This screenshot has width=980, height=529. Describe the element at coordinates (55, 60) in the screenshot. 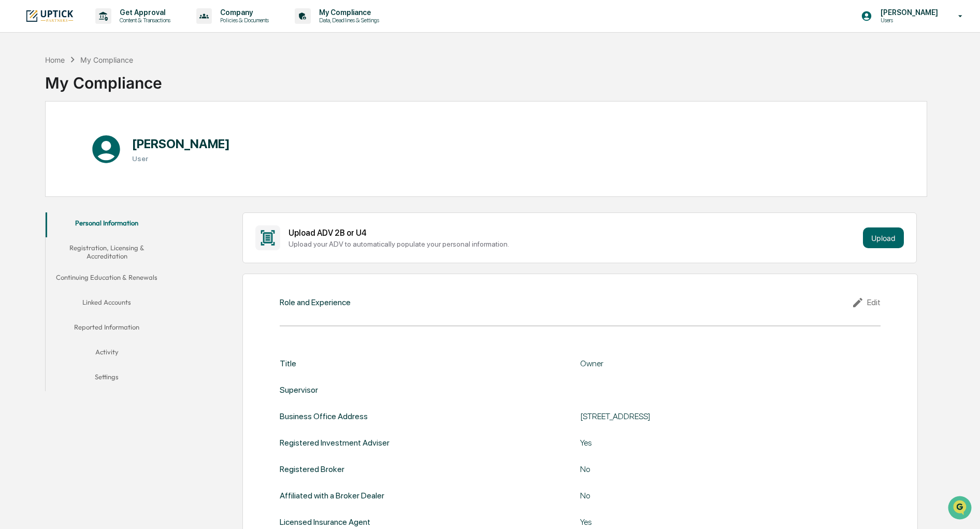

I see `div: Home` at that location.